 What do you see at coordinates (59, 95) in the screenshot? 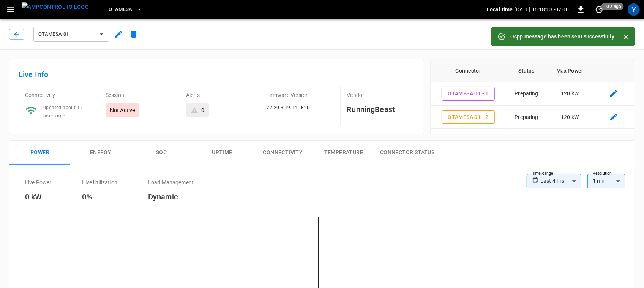
I see `p: Connectivity` at bounding box center [59, 95].